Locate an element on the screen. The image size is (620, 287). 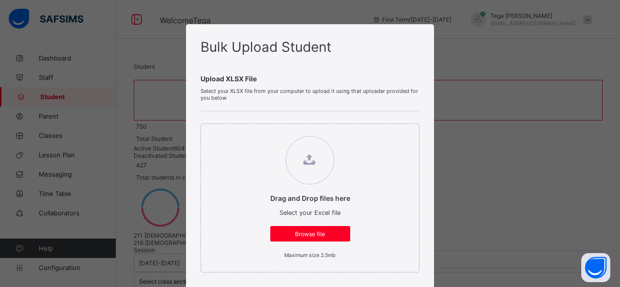
p: Drag and Drop files here is located at coordinates (310, 198).